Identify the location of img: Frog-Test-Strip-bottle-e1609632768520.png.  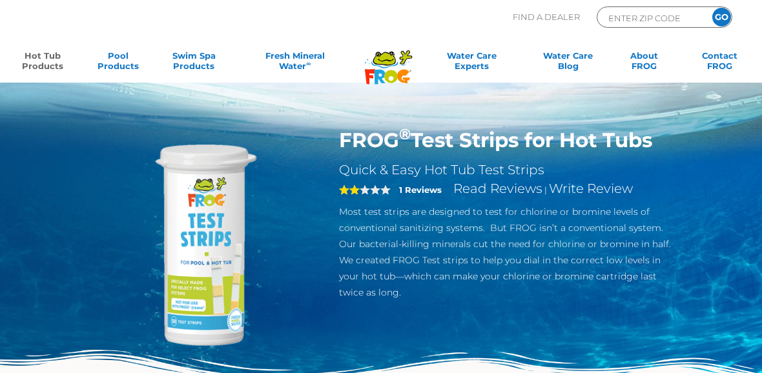
(200, 247).